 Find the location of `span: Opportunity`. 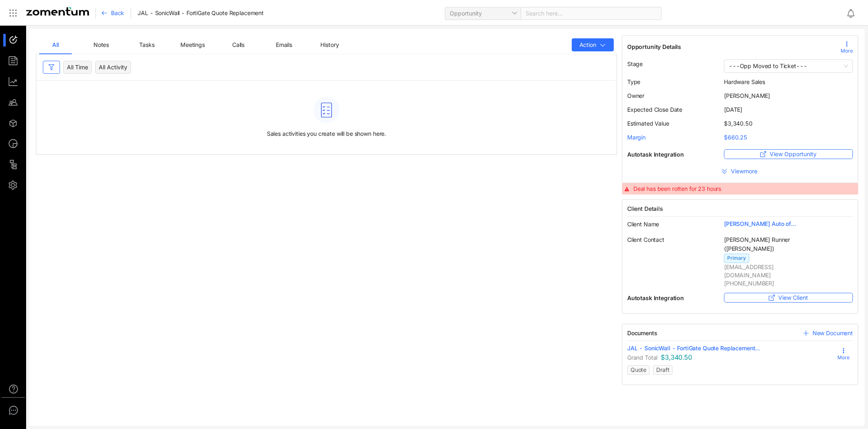

span: Opportunity is located at coordinates (483, 14).